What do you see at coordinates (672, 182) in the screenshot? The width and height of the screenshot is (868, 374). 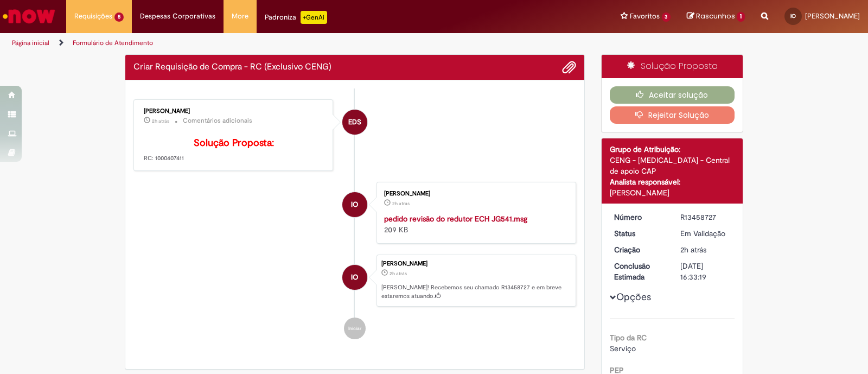 I see `div: Analista responsável:` at bounding box center [672, 182].